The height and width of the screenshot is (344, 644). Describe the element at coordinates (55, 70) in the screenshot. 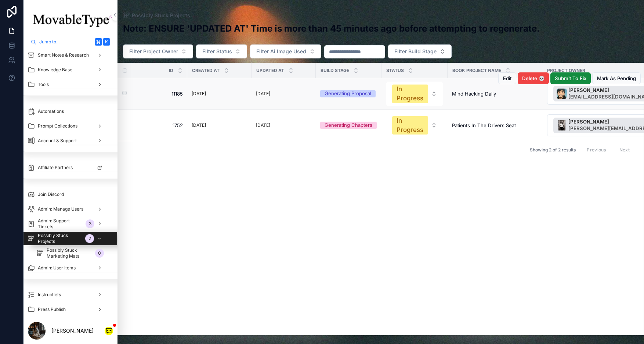

I see `span: Knowledge Base` at that location.